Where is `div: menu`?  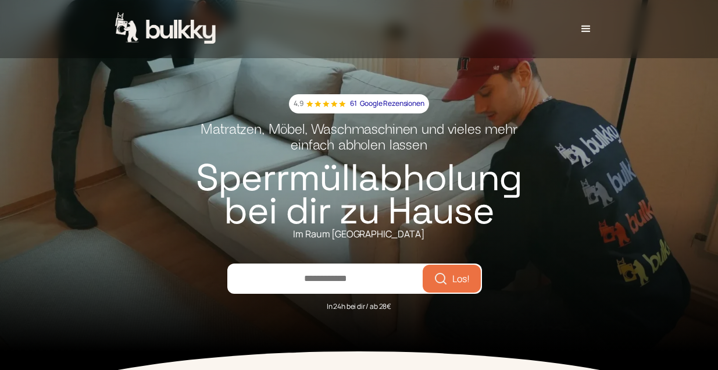
div: menu is located at coordinates (586, 29).